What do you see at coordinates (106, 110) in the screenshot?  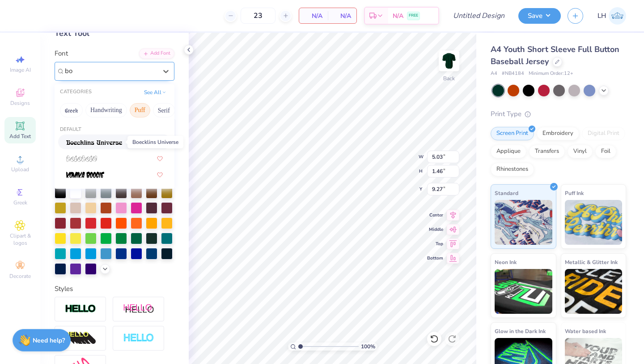 I see `button: Handwriting` at bounding box center [106, 110].